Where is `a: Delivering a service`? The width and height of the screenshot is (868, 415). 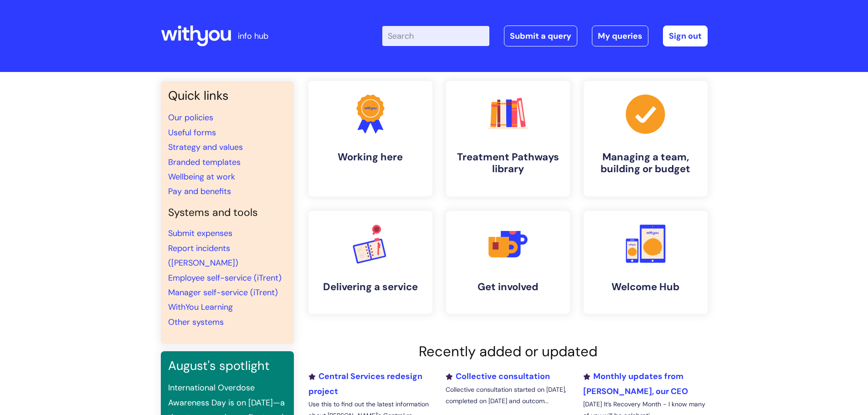
a: Delivering a service is located at coordinates (370, 262).